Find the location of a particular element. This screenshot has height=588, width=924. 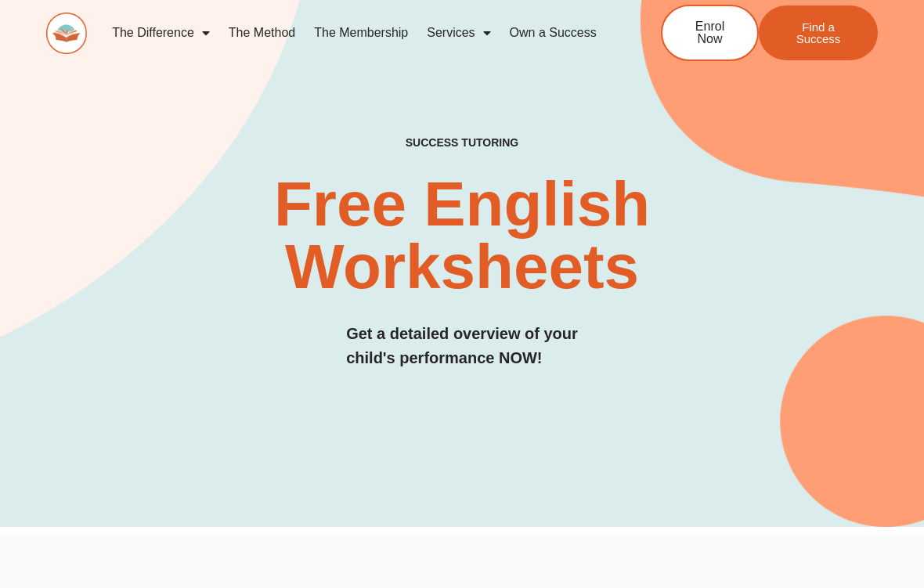

nav: Menu is located at coordinates (358, 33).